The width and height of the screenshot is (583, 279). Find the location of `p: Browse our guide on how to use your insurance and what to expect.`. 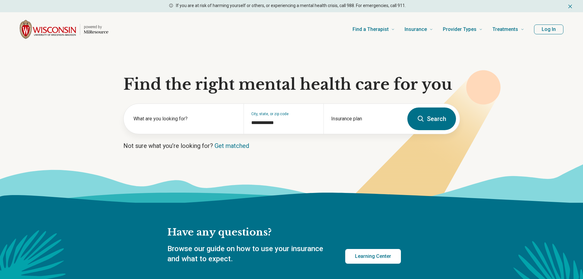

p: Browse our guide on how to use your insurance and what to expect. is located at coordinates (249, 254).